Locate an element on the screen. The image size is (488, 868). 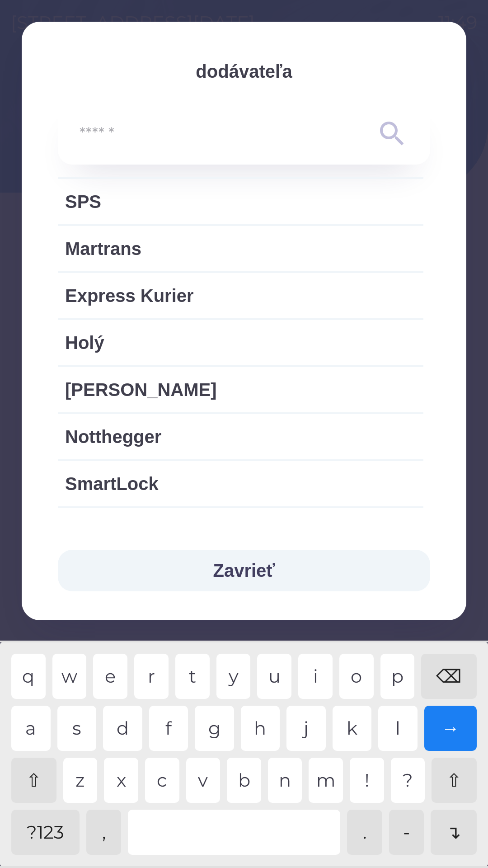
span: Express Kurier is located at coordinates (241, 296).